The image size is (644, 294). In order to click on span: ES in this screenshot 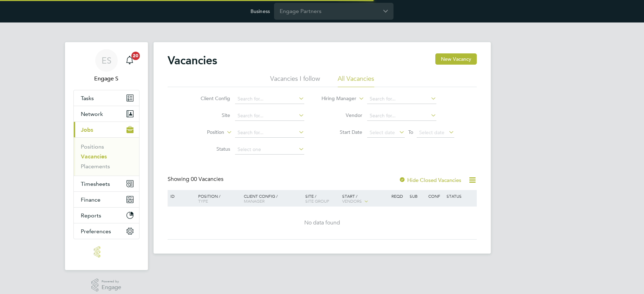, I will do `click(106, 60)`.